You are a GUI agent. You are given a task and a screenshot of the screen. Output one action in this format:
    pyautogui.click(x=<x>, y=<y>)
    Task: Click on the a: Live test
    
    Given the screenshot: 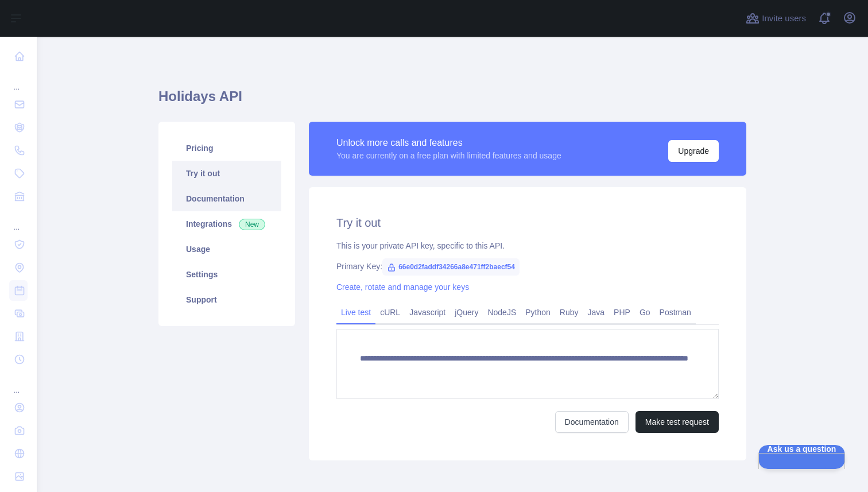 What is the action you would take?
    pyautogui.click(x=356, y=312)
    